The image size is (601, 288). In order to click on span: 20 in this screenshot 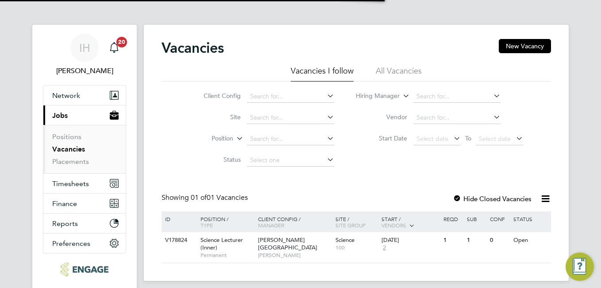, I will do `click(122, 42)`.